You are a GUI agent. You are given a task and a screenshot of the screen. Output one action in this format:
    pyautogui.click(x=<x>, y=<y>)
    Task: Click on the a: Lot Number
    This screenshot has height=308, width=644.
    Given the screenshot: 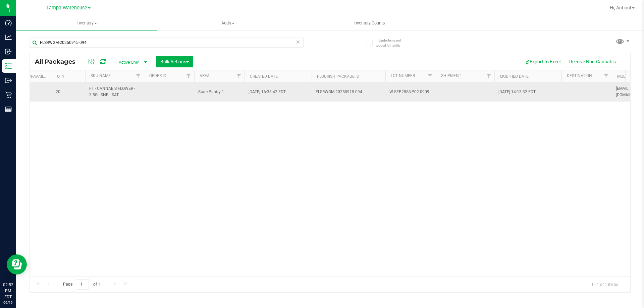 What is the action you would take?
    pyautogui.click(x=402, y=76)
    